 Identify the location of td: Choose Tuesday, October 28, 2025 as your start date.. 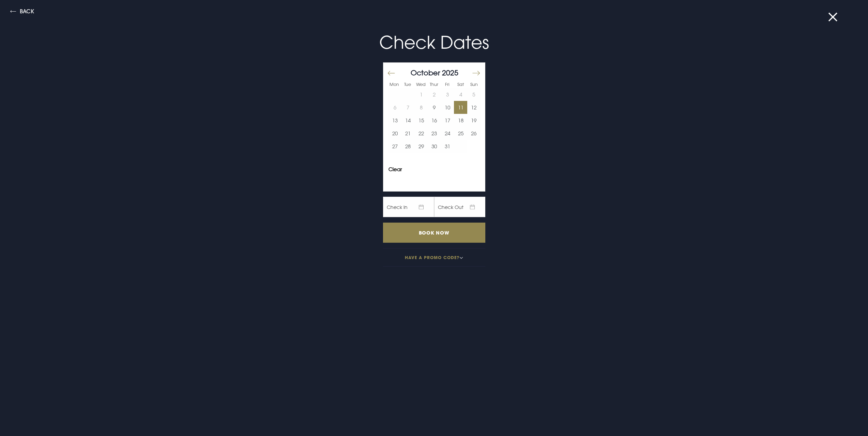
(408, 147).